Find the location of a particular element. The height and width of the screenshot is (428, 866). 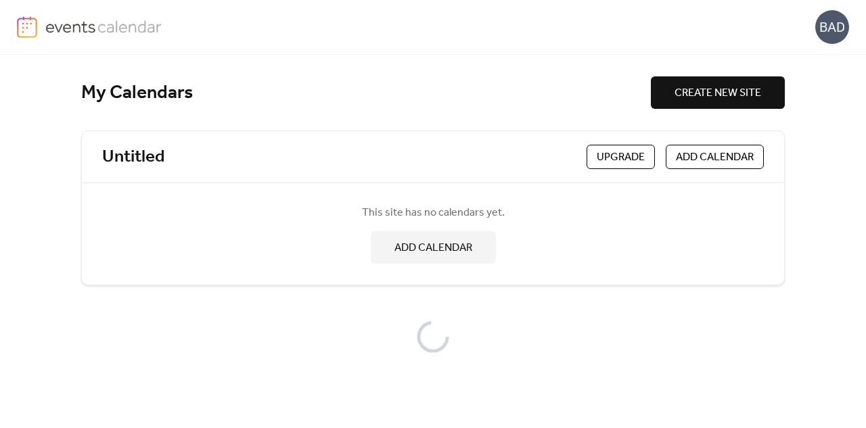

div: BAD is located at coordinates (832, 27).